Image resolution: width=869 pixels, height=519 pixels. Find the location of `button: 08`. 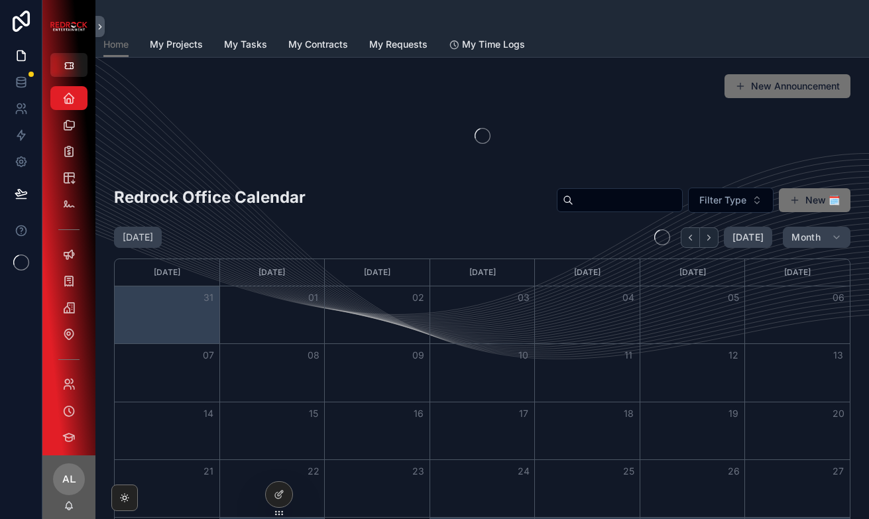

button: 08 is located at coordinates (313, 355).